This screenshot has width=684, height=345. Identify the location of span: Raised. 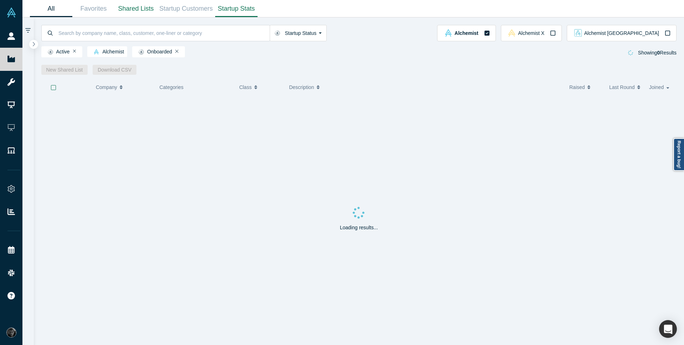
(577, 87).